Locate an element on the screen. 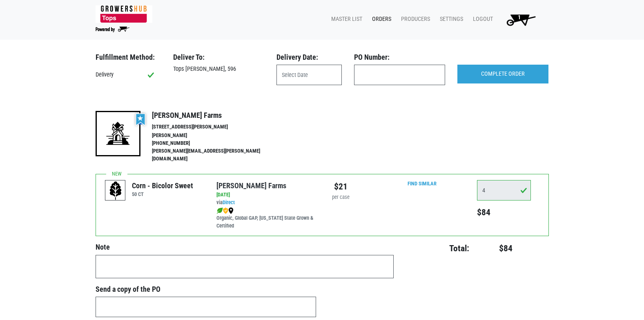 The height and width of the screenshot is (320, 644). h4: Note is located at coordinates (244, 247).